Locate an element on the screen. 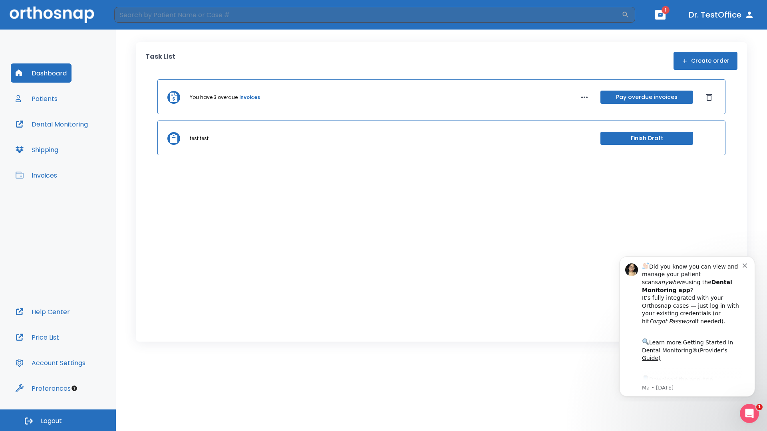  button: Dental Monitoring is located at coordinates (52, 124).